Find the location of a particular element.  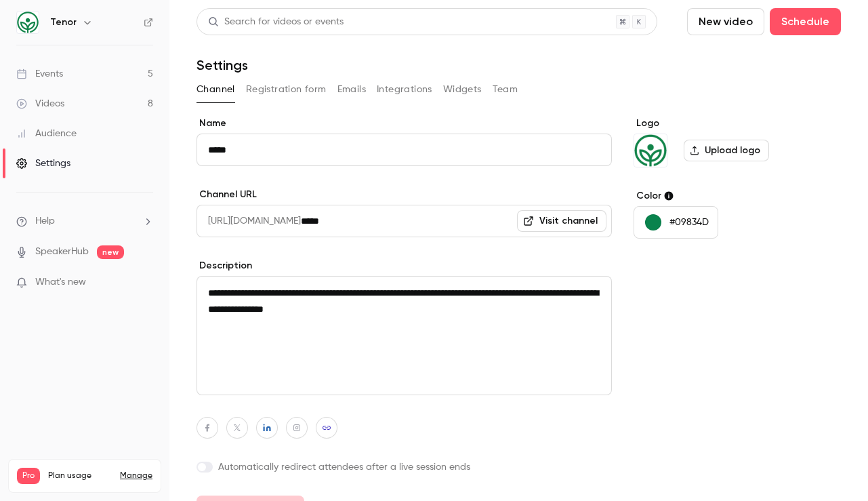

div: Search for videos or events is located at coordinates (276, 22).